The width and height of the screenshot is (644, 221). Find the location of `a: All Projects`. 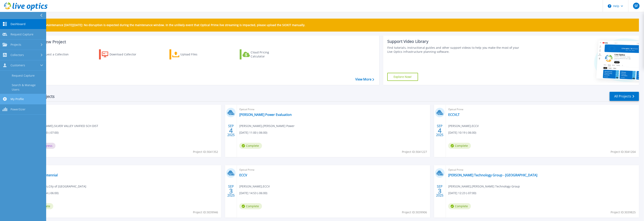

a: All Projects is located at coordinates (624, 96).